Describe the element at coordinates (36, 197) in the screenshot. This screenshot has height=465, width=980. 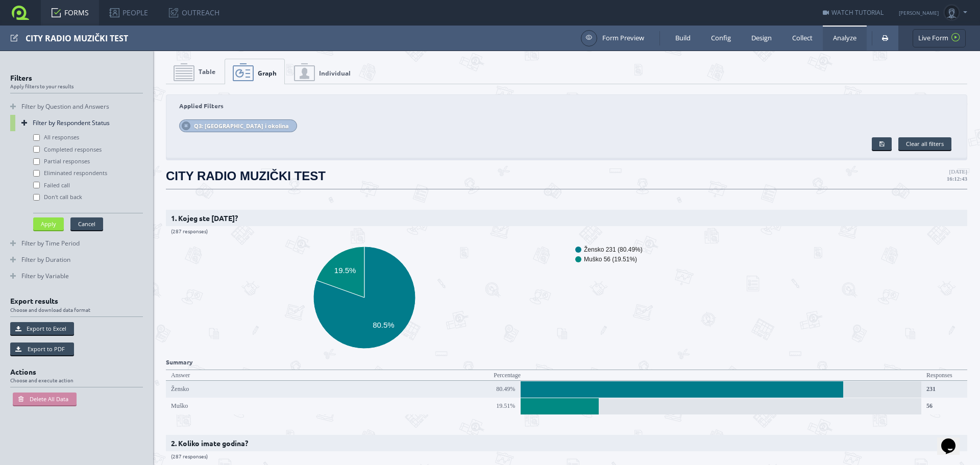
I see `input: Don't call back` at that location.